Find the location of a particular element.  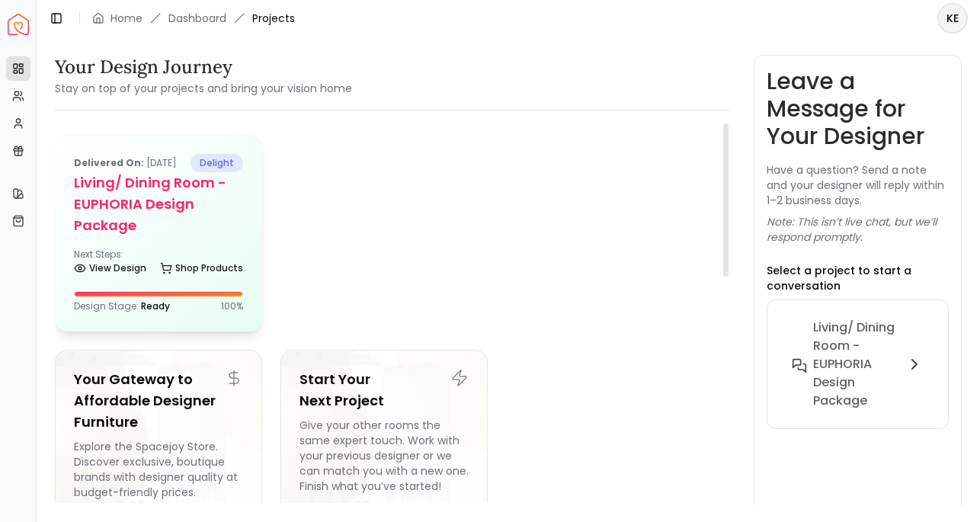

b: Delivered on: is located at coordinates (109, 162).